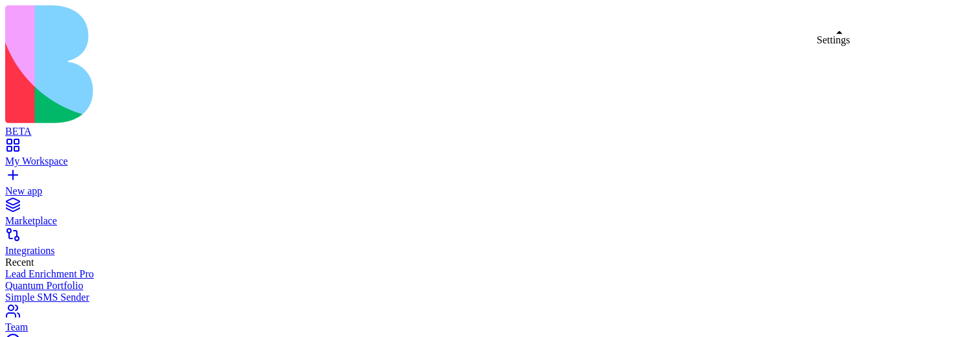 Image resolution: width=980 pixels, height=337 pixels. What do you see at coordinates (490, 245) in the screenshot?
I see `a: Integrations` at bounding box center [490, 245].